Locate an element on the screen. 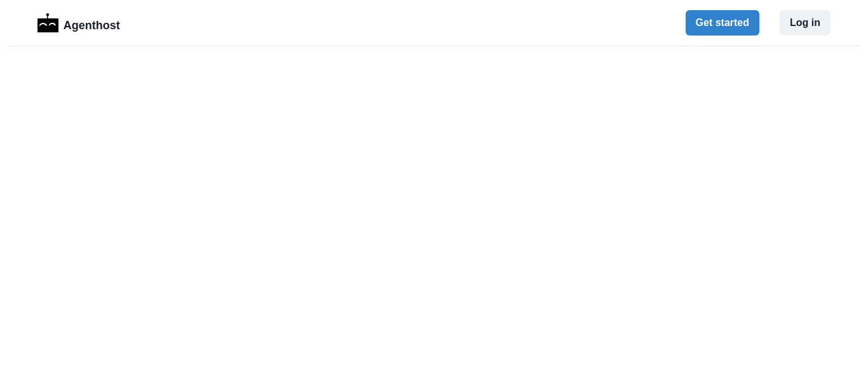 Image resolution: width=868 pixels, height=380 pixels. button: Log in is located at coordinates (805, 23).